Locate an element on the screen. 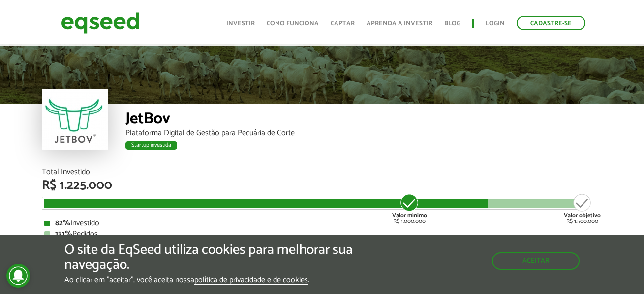  a: Blog is located at coordinates (452, 23).